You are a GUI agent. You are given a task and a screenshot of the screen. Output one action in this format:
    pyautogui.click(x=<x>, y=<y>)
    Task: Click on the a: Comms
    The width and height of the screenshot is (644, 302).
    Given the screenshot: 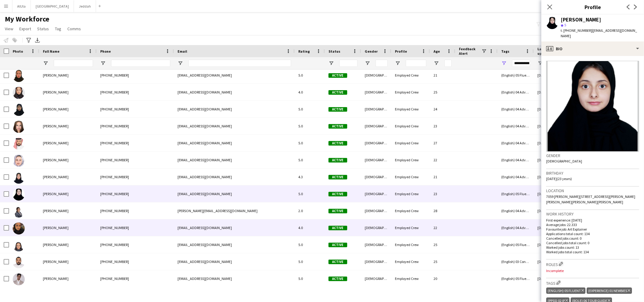 What is the action you would take?
    pyautogui.click(x=74, y=29)
    